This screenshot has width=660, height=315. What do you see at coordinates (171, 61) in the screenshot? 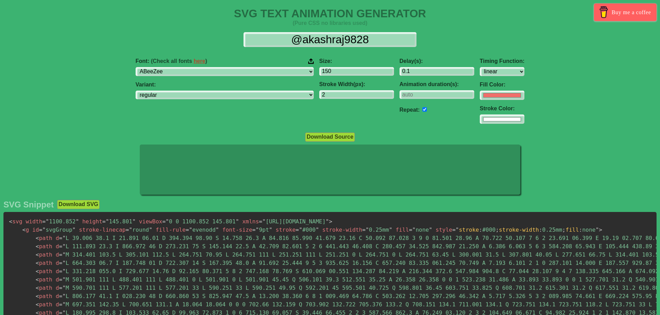
I see `span: Font:` at bounding box center [171, 61].